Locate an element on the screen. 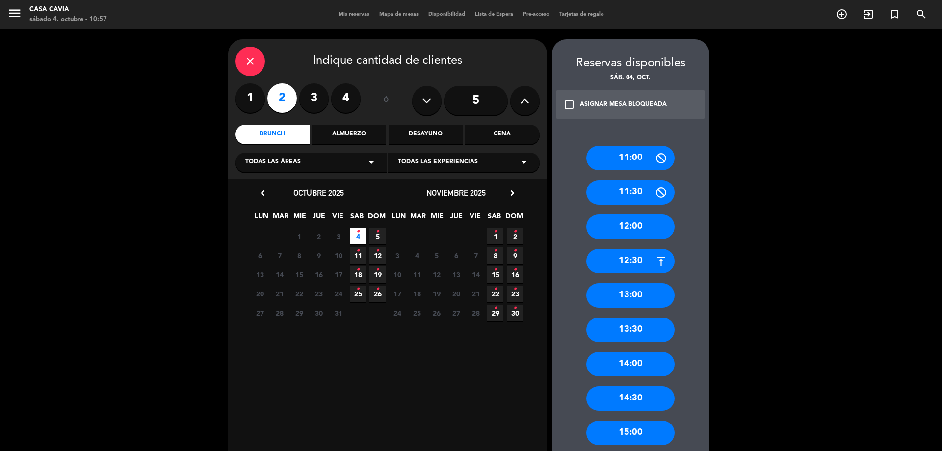 This screenshot has width=942, height=451. div: 12:30 is located at coordinates (631, 261).